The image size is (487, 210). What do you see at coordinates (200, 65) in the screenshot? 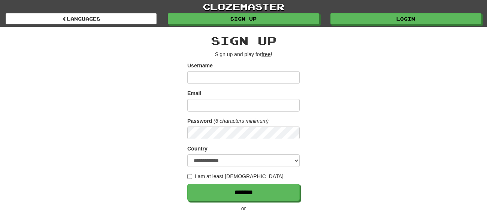
I see `label: Username` at bounding box center [200, 65].